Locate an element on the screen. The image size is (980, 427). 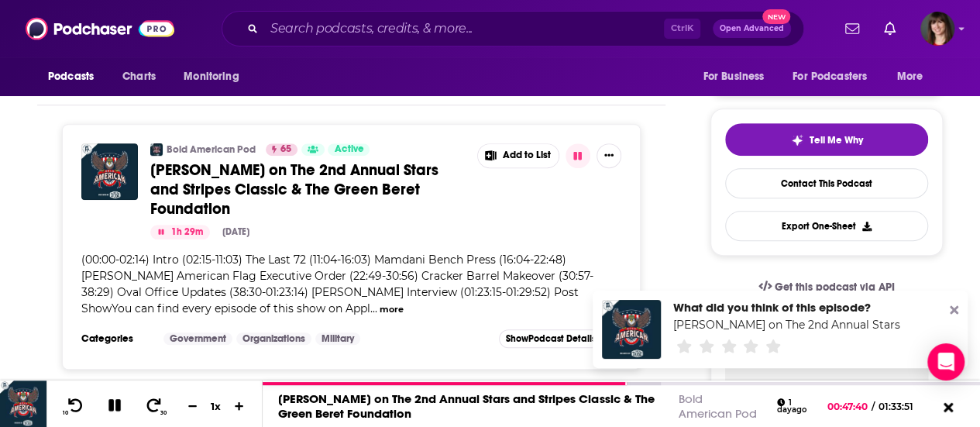
button: Open AdvancedNew is located at coordinates (751, 28).